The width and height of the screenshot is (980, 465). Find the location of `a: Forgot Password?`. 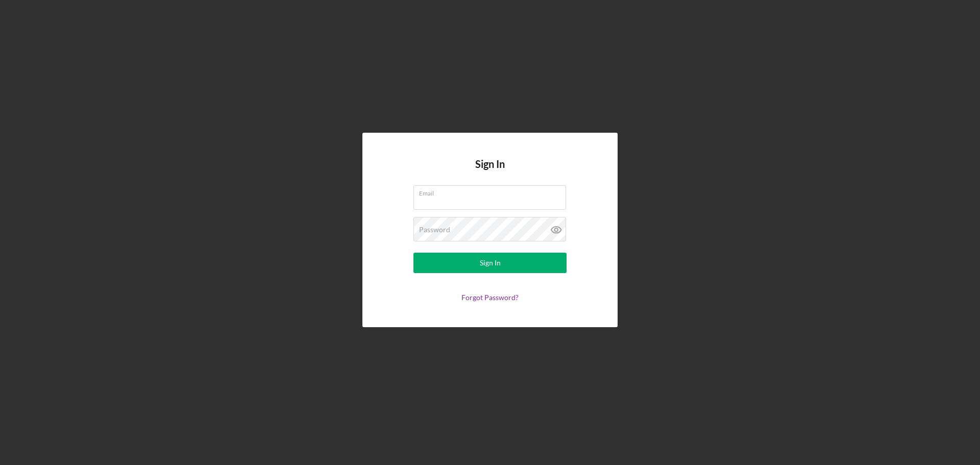

a: Forgot Password? is located at coordinates (490, 297).